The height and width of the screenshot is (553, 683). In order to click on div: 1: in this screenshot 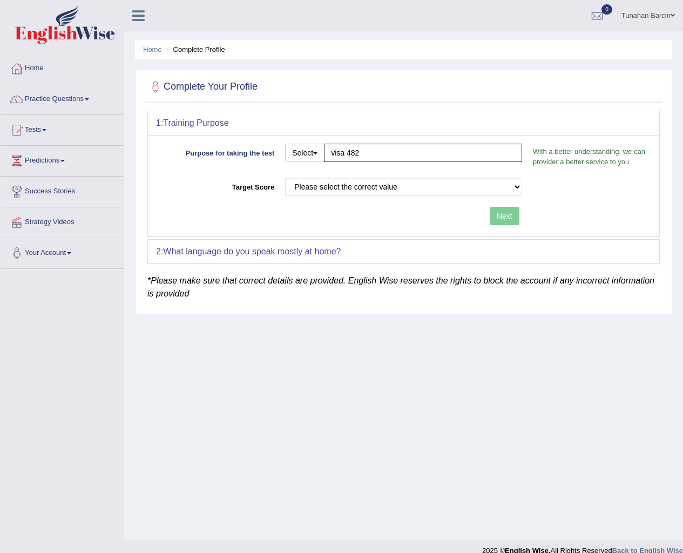, I will do `click(403, 123)`.